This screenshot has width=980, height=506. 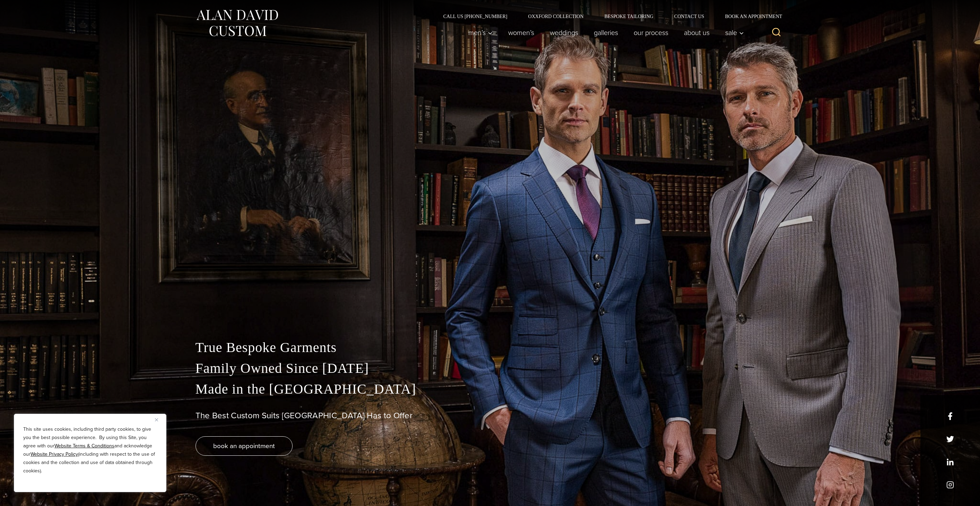 What do you see at coordinates (521, 32) in the screenshot?
I see `a: Women’s` at bounding box center [521, 32].